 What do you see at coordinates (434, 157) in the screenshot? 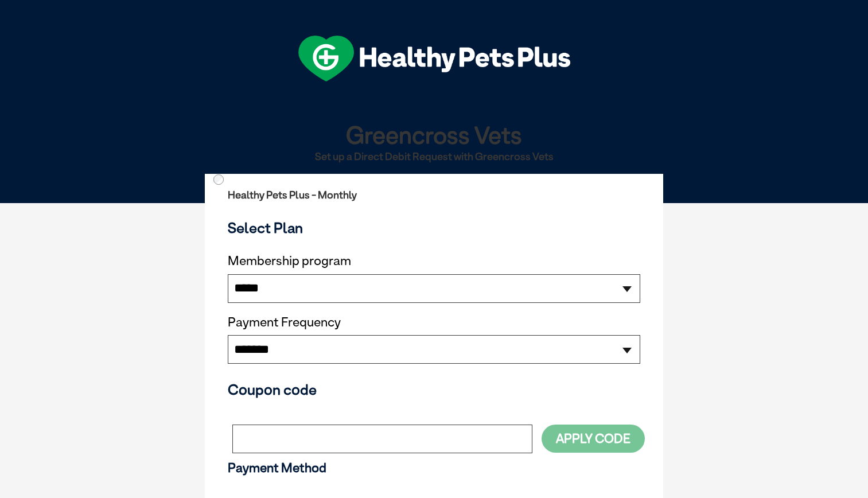
I see `h2: Set up a Direct Debit Request with Greencross Vets` at bounding box center [434, 157].